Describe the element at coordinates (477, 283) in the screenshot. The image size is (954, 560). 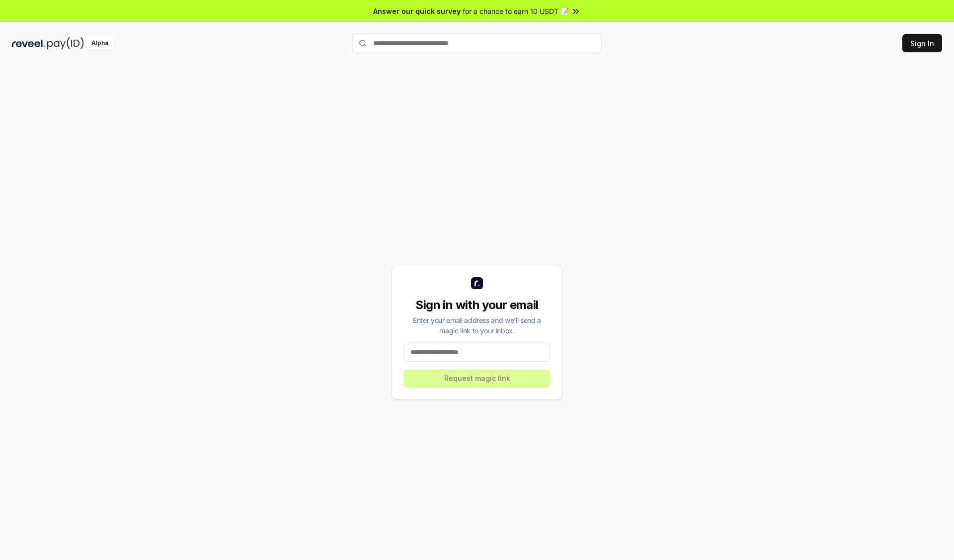
I see `img: logo_small` at that location.